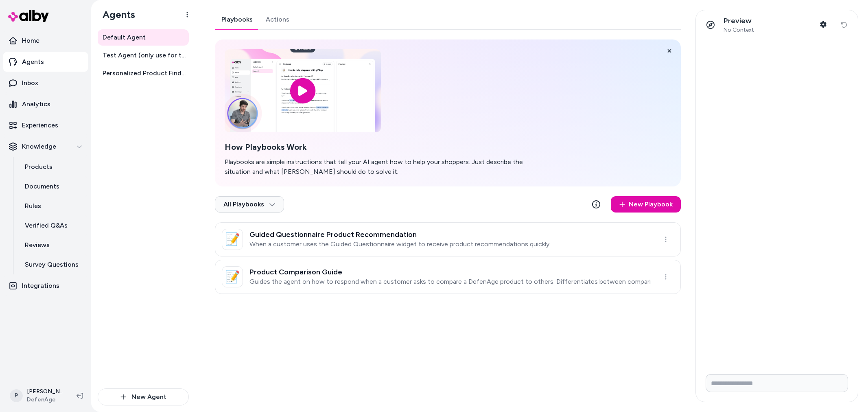 The width and height of the screenshot is (868, 412). I want to click on span: No Context, so click(739, 30).